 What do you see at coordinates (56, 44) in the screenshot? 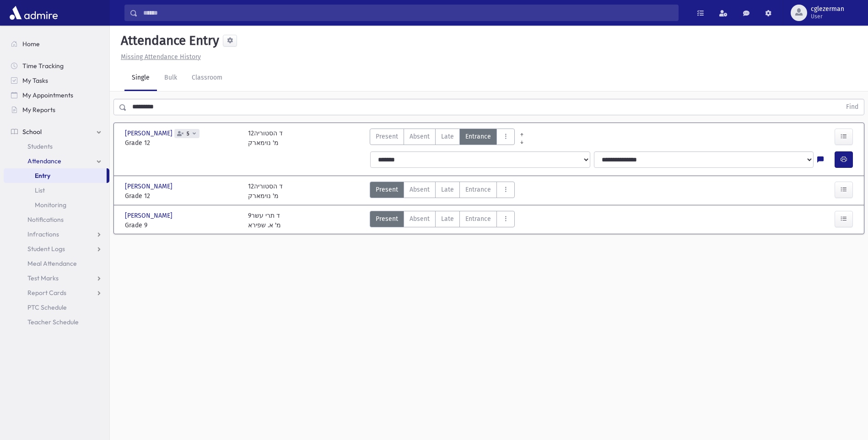
I see `a: Home` at bounding box center [56, 44].